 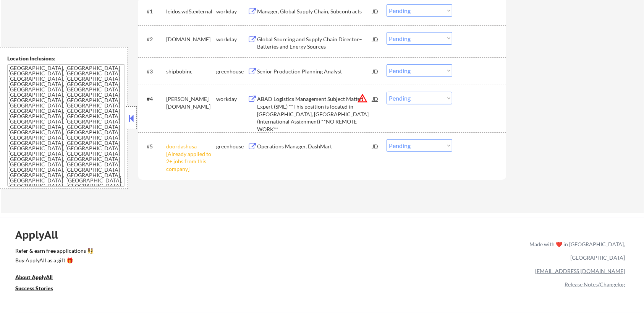 What do you see at coordinates (34, 277) in the screenshot?
I see `u: About ApplyAll` at bounding box center [34, 277].